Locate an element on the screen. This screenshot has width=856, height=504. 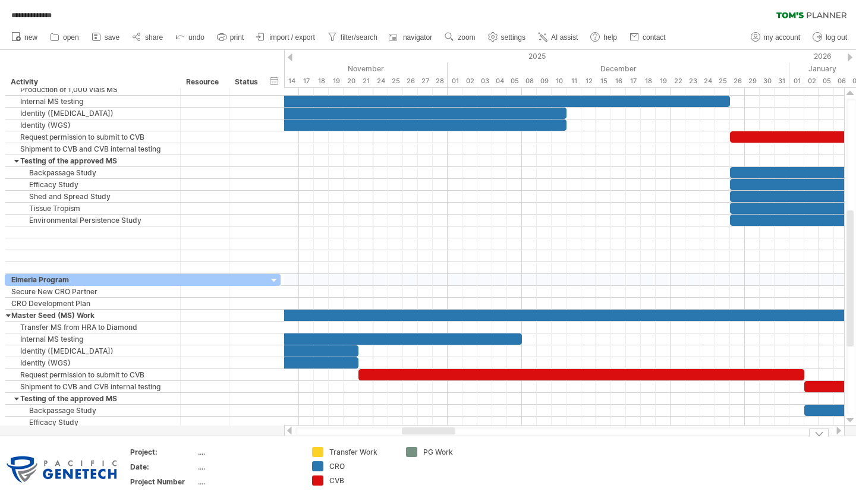
div: Wednesday, 26 November 2025 is located at coordinates (411, 81).